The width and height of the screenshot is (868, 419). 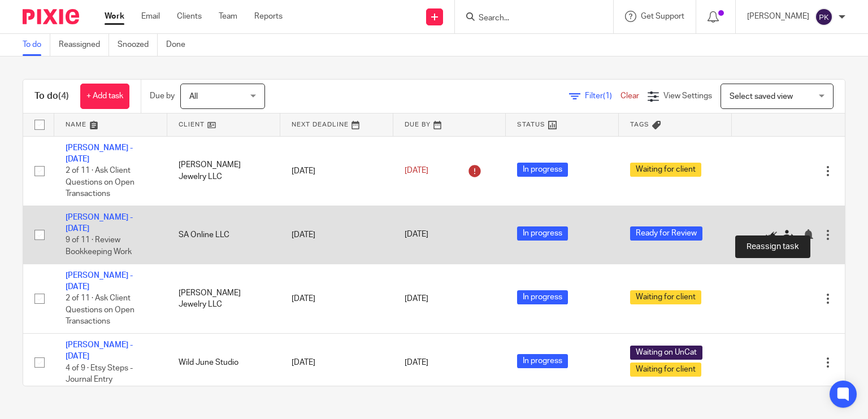 I want to click on a: Reports, so click(x=268, y=17).